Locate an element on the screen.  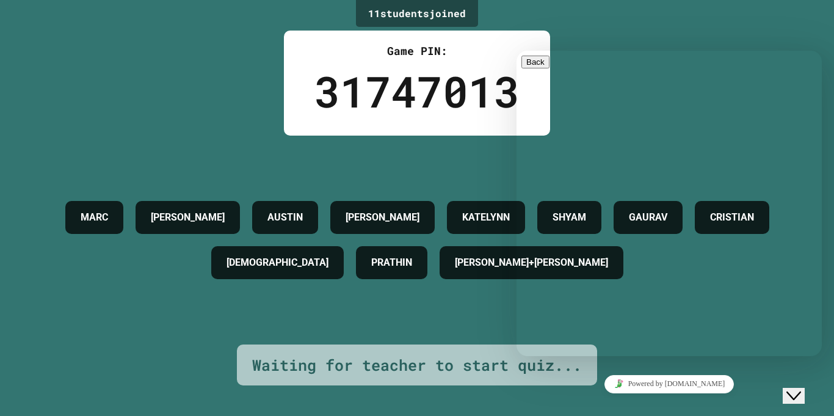
div: Game PIN: is located at coordinates (417, 51).